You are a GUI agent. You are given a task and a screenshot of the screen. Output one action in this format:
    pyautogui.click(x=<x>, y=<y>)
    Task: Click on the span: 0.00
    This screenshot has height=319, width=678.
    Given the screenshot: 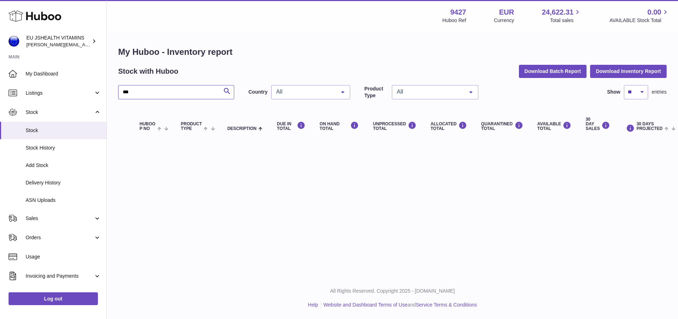 What is the action you would take?
    pyautogui.click(x=654, y=12)
    